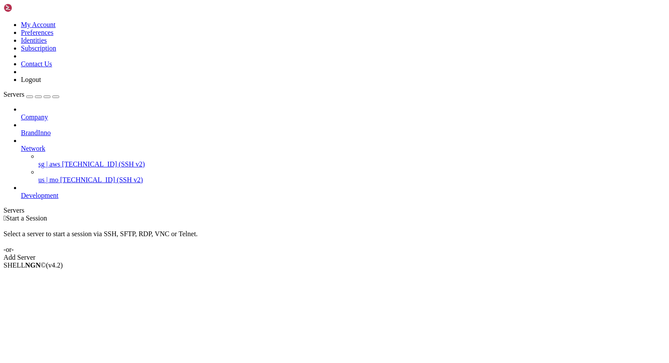 The width and height of the screenshot is (669, 363). Describe the element at coordinates (36, 132) in the screenshot. I see `span: BrandInno` at that location.